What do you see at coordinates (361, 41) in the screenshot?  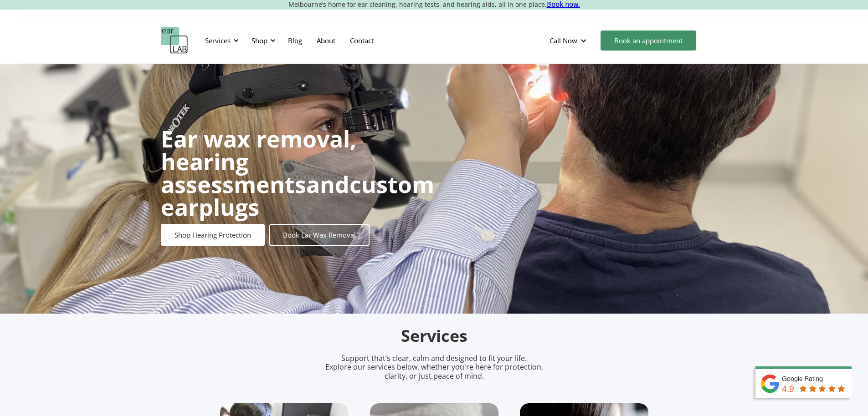 I see `a: Contact` at bounding box center [361, 41].